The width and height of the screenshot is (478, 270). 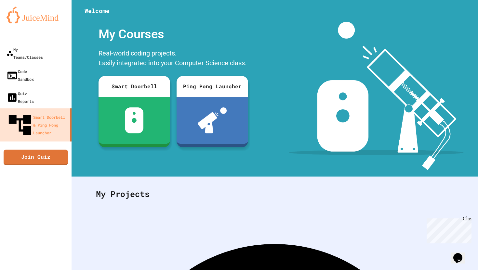 What do you see at coordinates (173, 34) in the screenshot?
I see `div: My Courses` at bounding box center [173, 34].